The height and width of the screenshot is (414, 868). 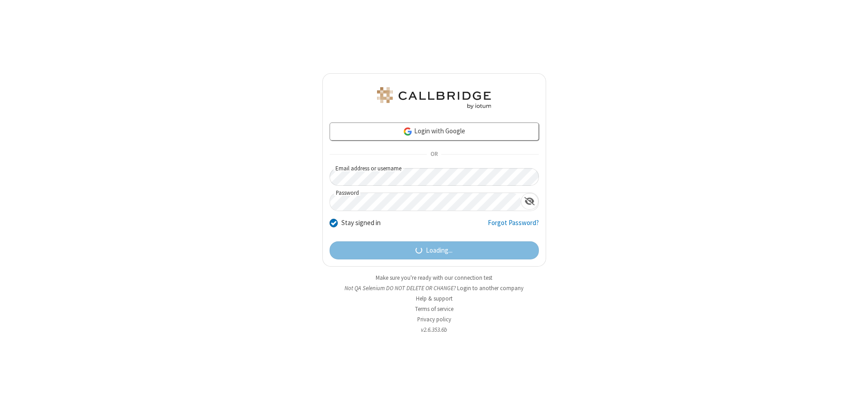 What do you see at coordinates (434, 288) in the screenshot?
I see `li: Not QA Selenium DO NOT DELETE OR CHANGE?` at bounding box center [434, 288].